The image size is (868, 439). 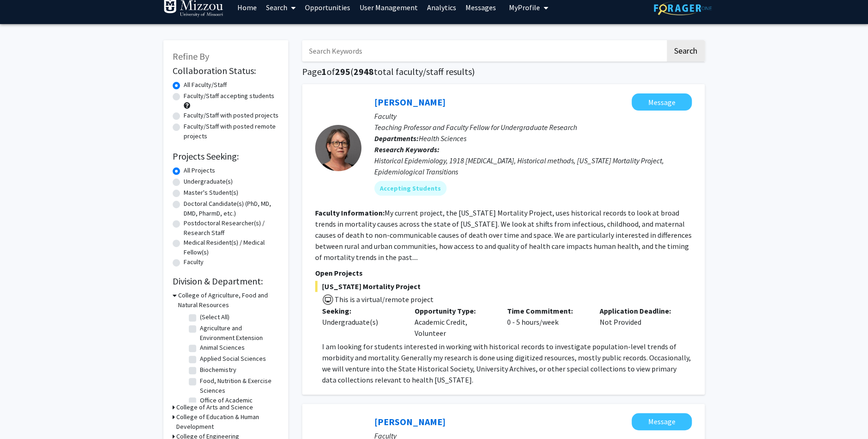 What do you see at coordinates (639, 311) in the screenshot?
I see `p: Application Deadline:` at bounding box center [639, 311].